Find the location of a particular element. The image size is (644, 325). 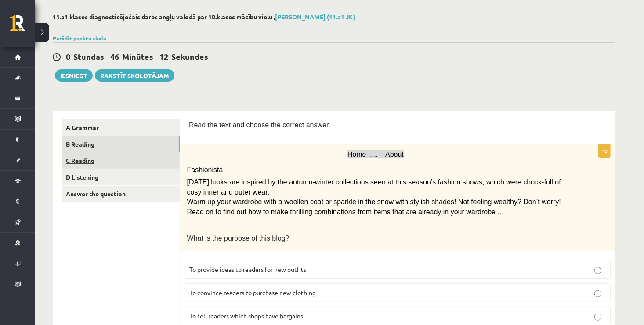

a: B Reading is located at coordinates (120, 144).